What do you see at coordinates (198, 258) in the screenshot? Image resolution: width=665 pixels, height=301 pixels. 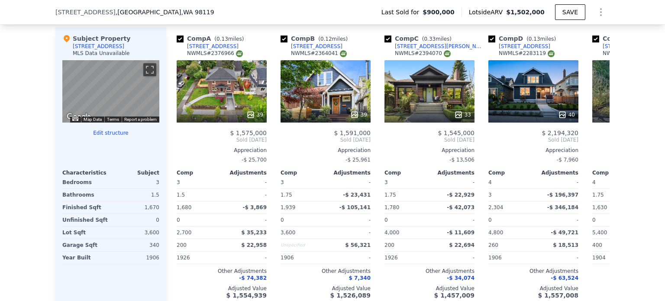 I see `div: 1926` at bounding box center [198, 258].